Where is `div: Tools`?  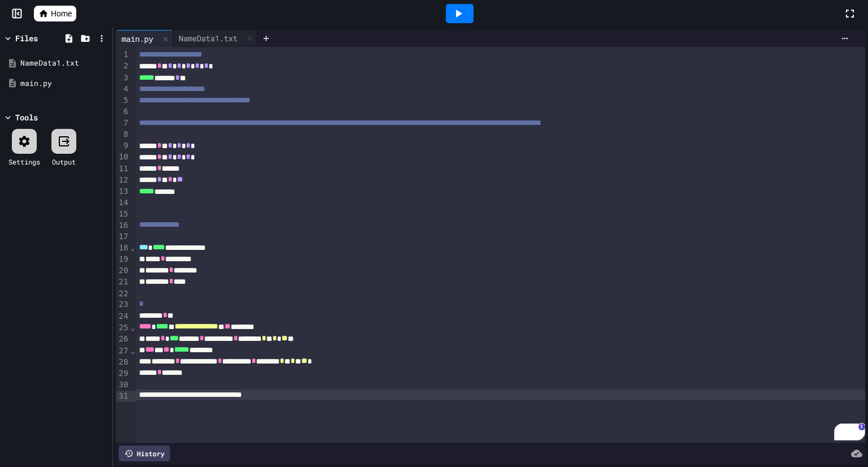 div: Tools is located at coordinates (27, 117).